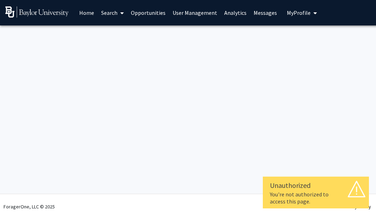  I want to click on img: Baylor University Logo, so click(37, 12).